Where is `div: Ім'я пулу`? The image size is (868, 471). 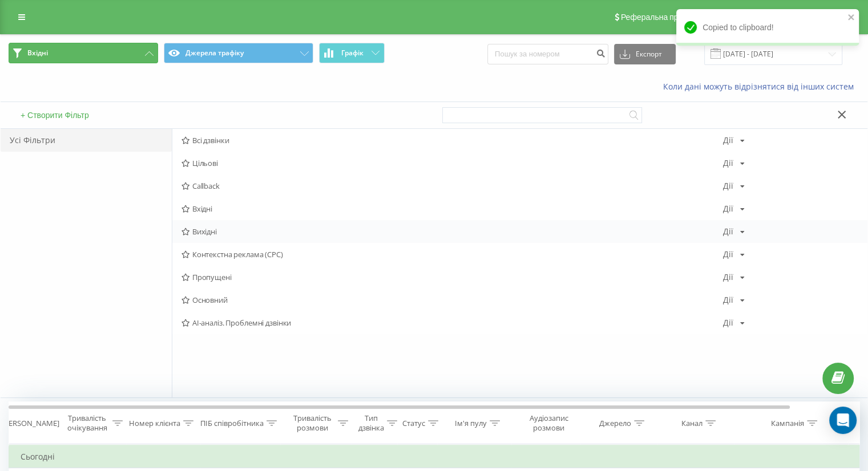 div: Ім'я пулу is located at coordinates (471, 424).